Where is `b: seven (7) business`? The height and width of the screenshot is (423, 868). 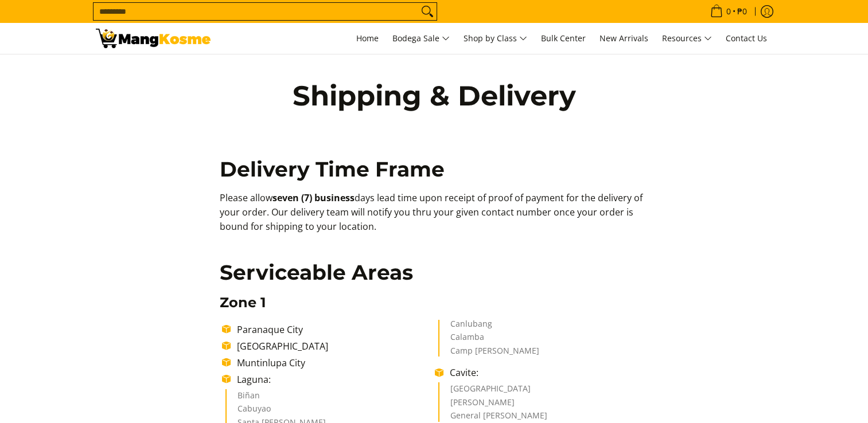 b: seven (7) business is located at coordinates (313, 198).